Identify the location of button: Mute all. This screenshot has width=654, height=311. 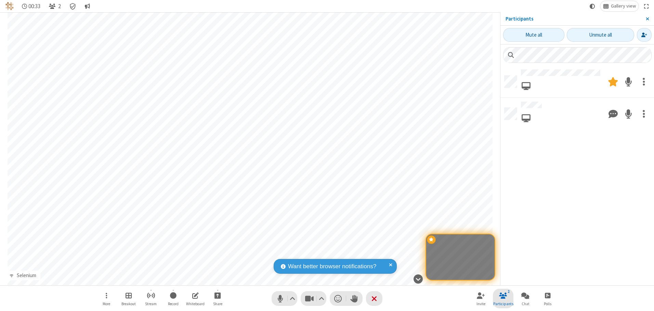
(533, 35).